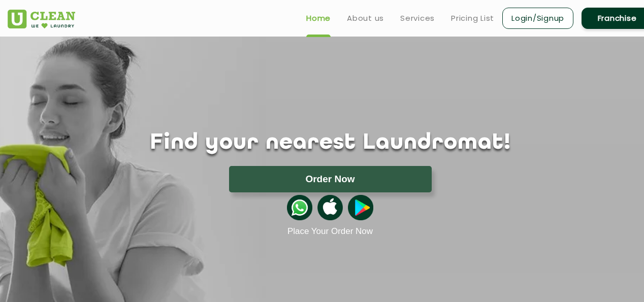  I want to click on a: Login/Signup, so click(538, 18).